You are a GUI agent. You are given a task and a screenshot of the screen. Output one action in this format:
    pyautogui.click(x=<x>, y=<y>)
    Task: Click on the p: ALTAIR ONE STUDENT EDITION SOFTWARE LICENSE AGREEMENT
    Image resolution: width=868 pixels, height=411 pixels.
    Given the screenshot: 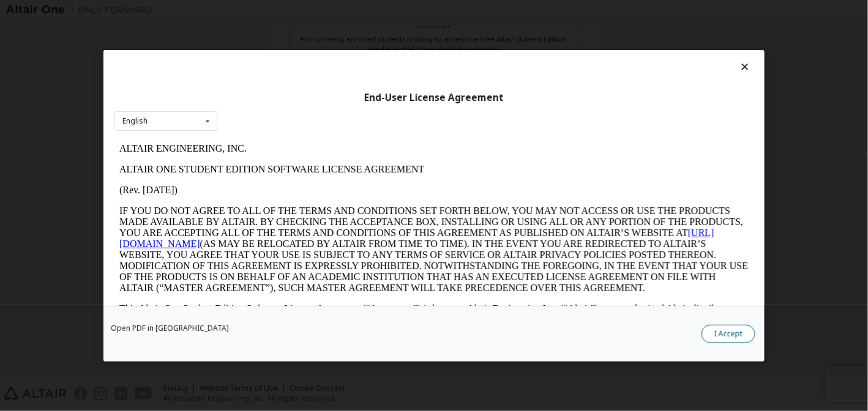 What is the action you would take?
    pyautogui.click(x=320, y=31)
    